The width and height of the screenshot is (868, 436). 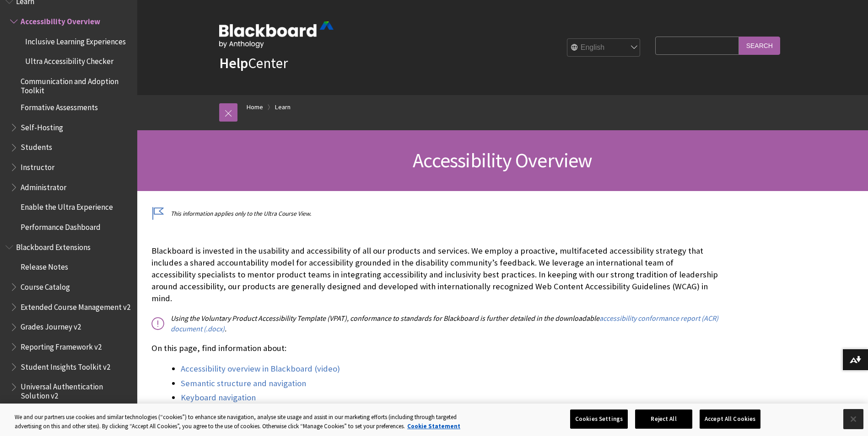 I want to click on button: Close, so click(x=853, y=419).